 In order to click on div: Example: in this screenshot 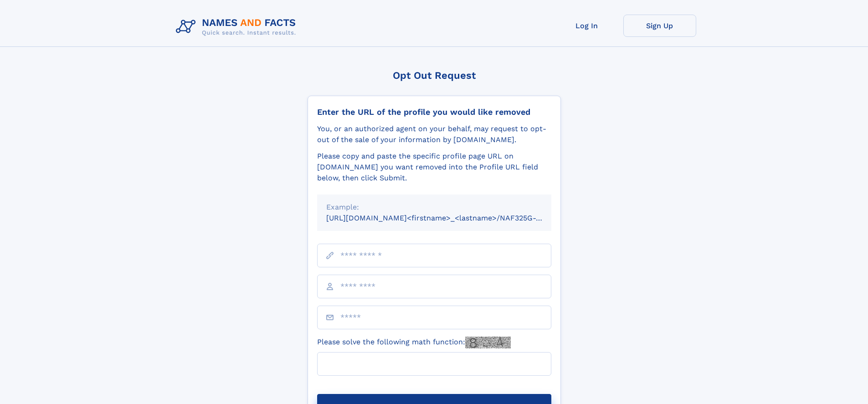, I will do `click(434, 208)`.